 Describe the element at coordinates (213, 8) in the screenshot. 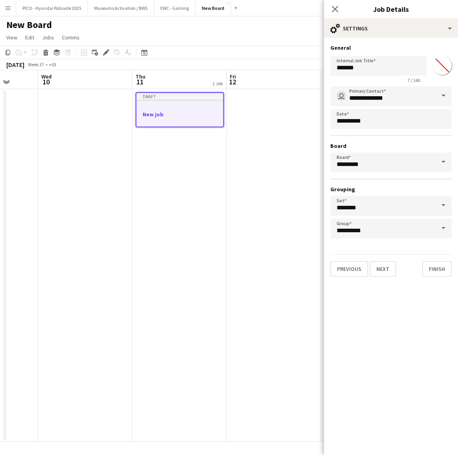

I see `button: New Board` at that location.